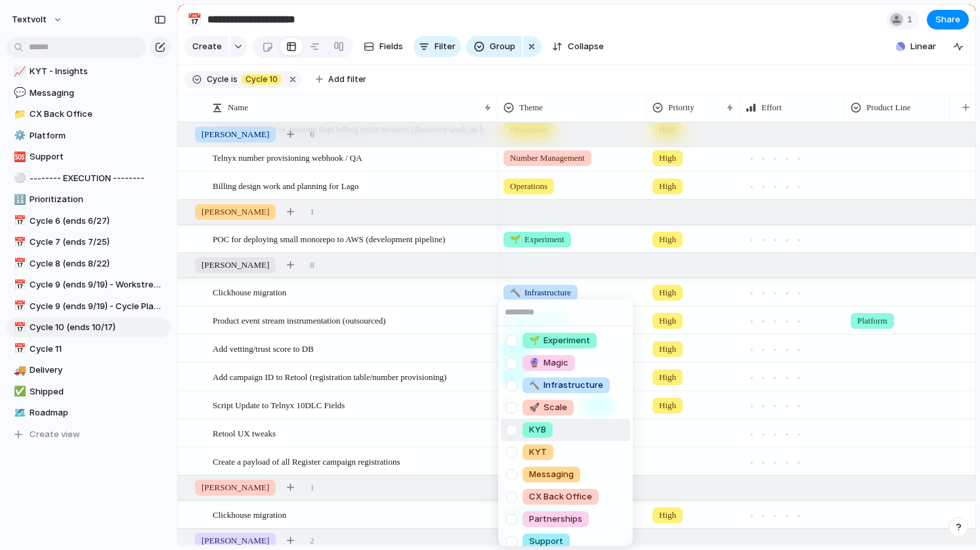 Image resolution: width=980 pixels, height=550 pixels. Describe the element at coordinates (559, 341) in the screenshot. I see `span: Experiment` at that location.